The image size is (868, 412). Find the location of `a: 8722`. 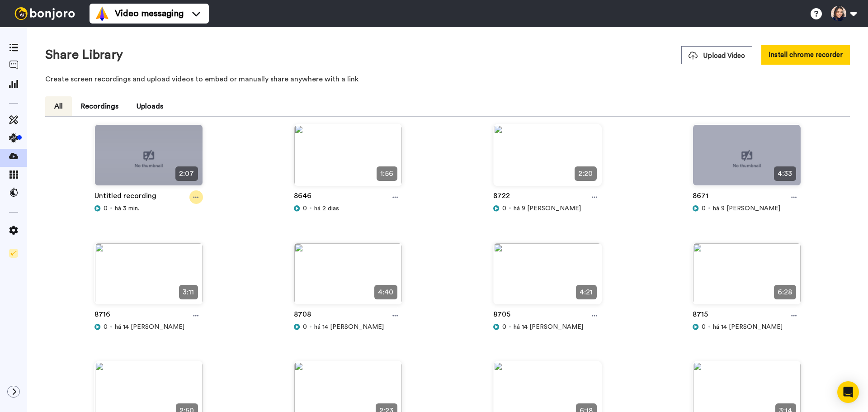

a: 8722 is located at coordinates (501, 197).